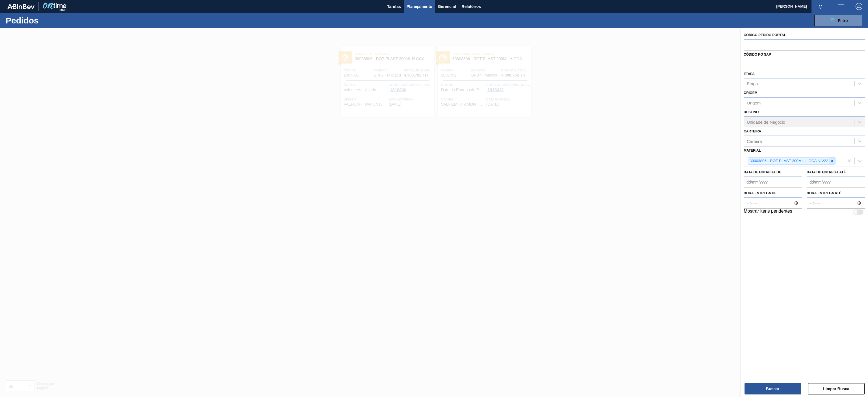 The image size is (868, 397). I want to click on button: Filtro, so click(839, 21).